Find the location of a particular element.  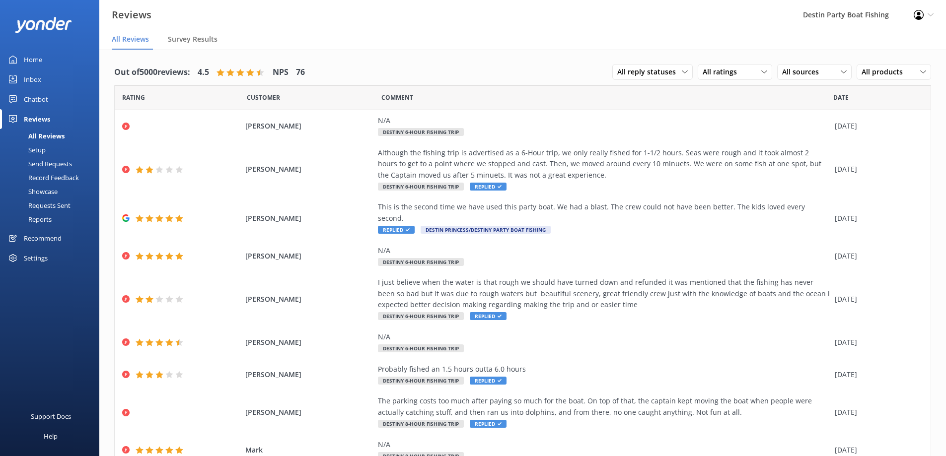

div: Reports is located at coordinates (29, 220).